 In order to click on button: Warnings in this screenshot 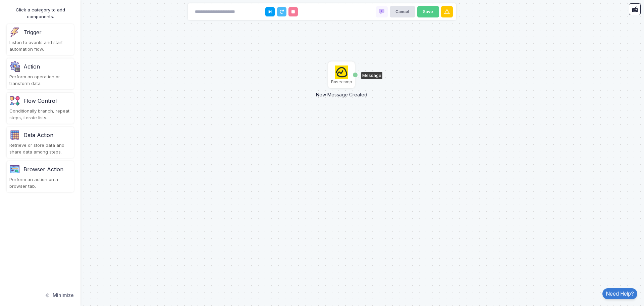, I will do `click(447, 12)`.